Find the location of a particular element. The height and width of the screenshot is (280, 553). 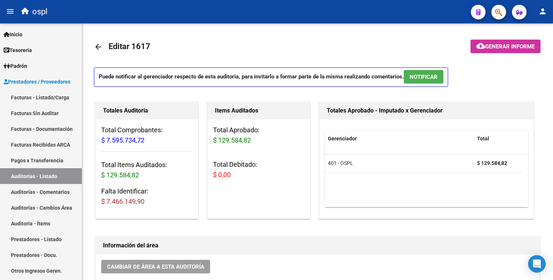

p: Puede notificar al gerenciador respecto de esta auditoria, para invitarlo a formar parte de la mi... is located at coordinates (271, 77).